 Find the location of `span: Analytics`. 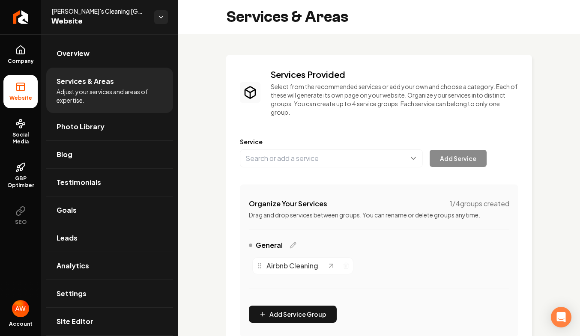

span: Analytics is located at coordinates (73, 266).